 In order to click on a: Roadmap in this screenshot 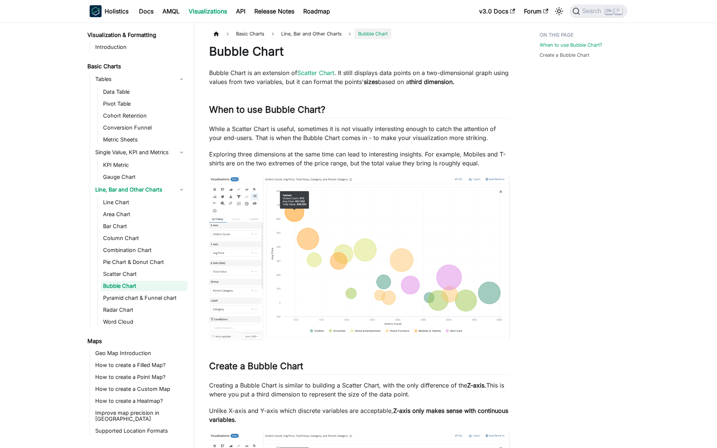, I will do `click(317, 11)`.